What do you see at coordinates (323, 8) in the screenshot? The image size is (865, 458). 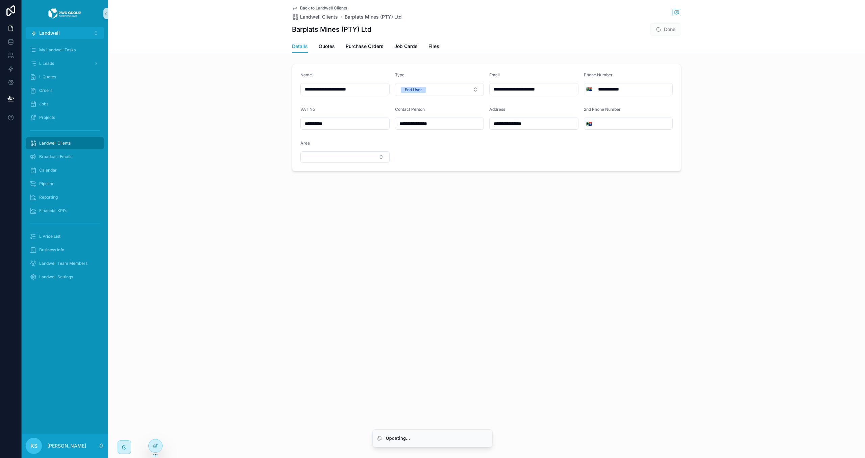 I see `span: Back to Landwell Clients` at bounding box center [323, 8].